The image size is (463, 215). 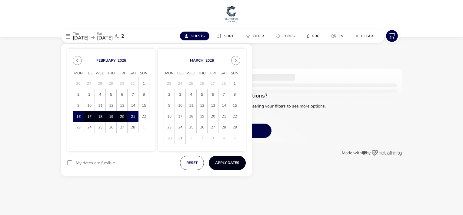 What do you see at coordinates (287, 36) in the screenshot?
I see `naf-pibe-menu-bar-item: Codes` at bounding box center [287, 36].